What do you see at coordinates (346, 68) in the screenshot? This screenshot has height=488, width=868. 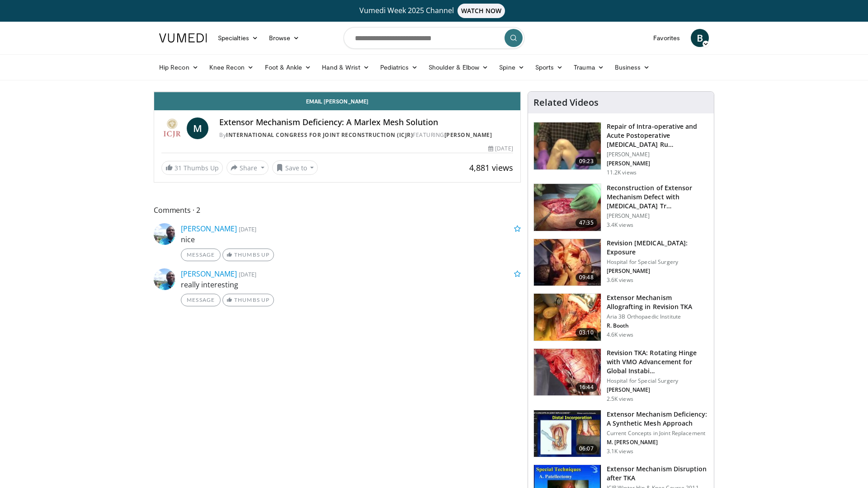 I see `a: Hand & Wrist` at bounding box center [346, 68].